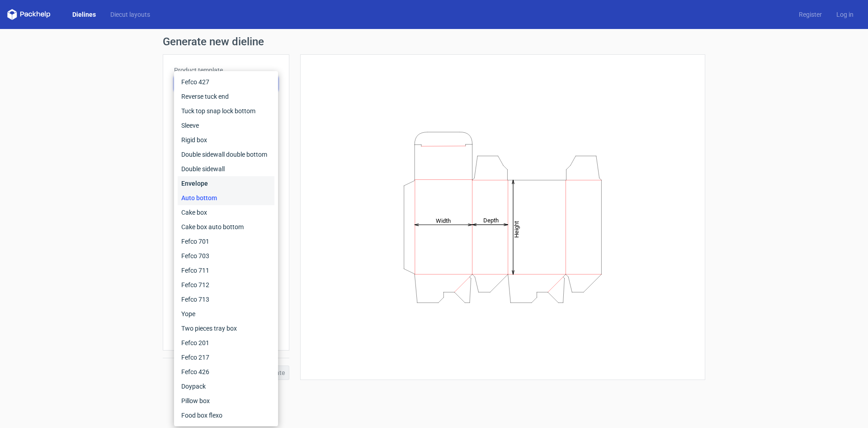 This screenshot has height=428, width=868. I want to click on div: Rigid box, so click(226, 140).